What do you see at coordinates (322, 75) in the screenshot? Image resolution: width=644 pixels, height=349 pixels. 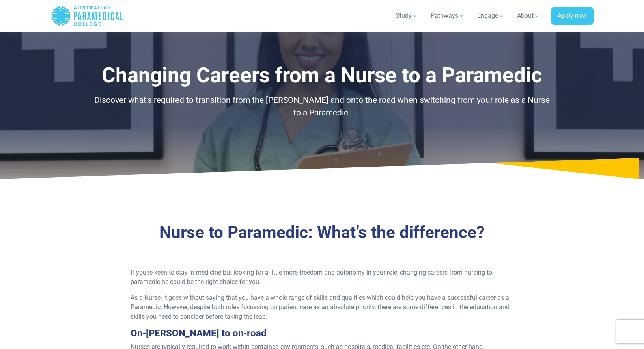 I see `h1: Changing Careers from a Nurse to a Paramedic` at bounding box center [322, 75].